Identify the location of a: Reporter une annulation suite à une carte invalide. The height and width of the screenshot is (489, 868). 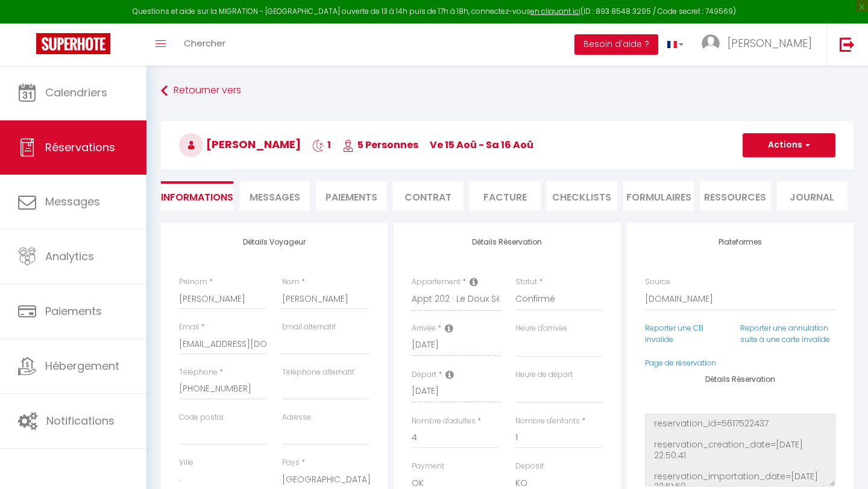
(785, 334).